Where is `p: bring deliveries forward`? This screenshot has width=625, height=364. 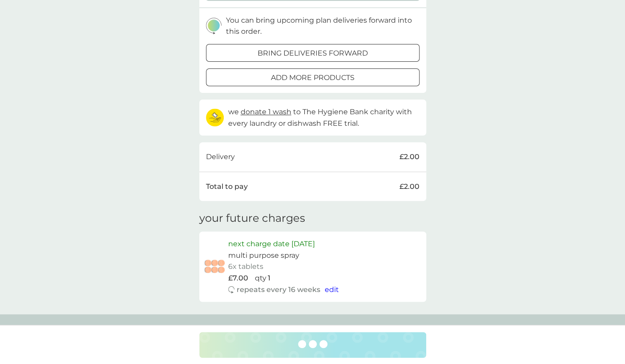 p: bring deliveries forward is located at coordinates (313, 53).